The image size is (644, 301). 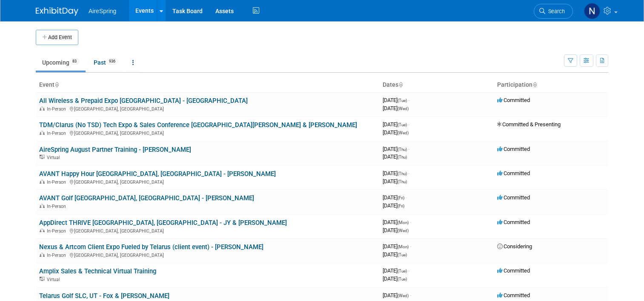 I want to click on span: 936, so click(x=112, y=61).